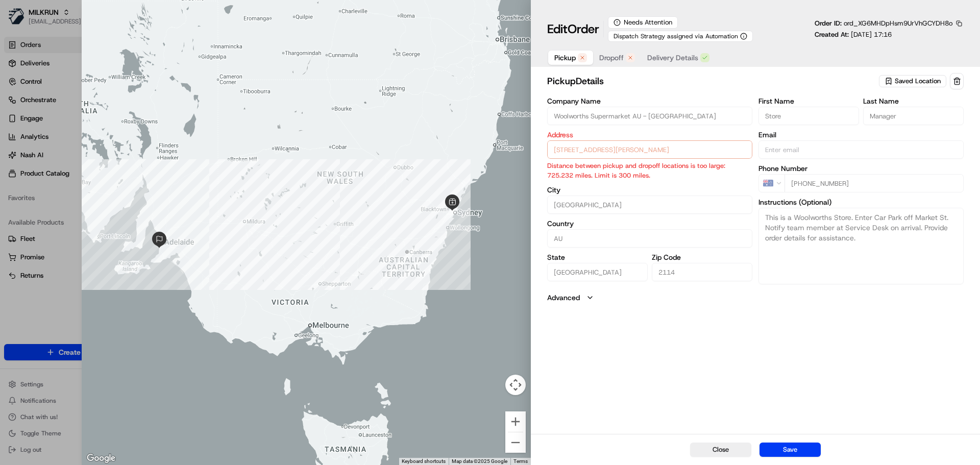 Image resolution: width=980 pixels, height=465 pixels. What do you see at coordinates (565, 58) in the screenshot?
I see `span: Pickup` at bounding box center [565, 58].